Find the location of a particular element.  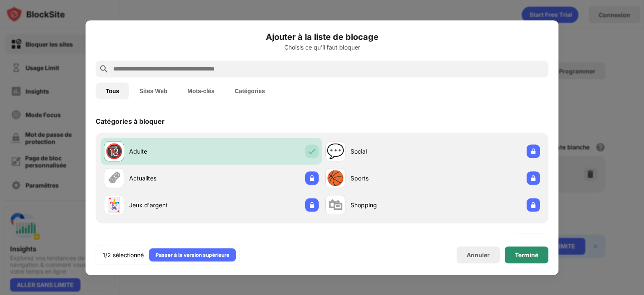

h6: Ajouter à la liste de blocage is located at coordinates (322, 37).